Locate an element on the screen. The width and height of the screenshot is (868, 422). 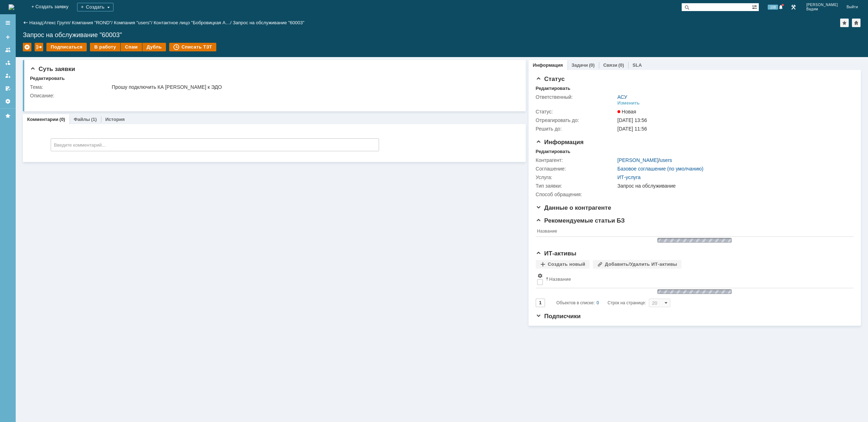
span: Вадим is located at coordinates (822, 9).